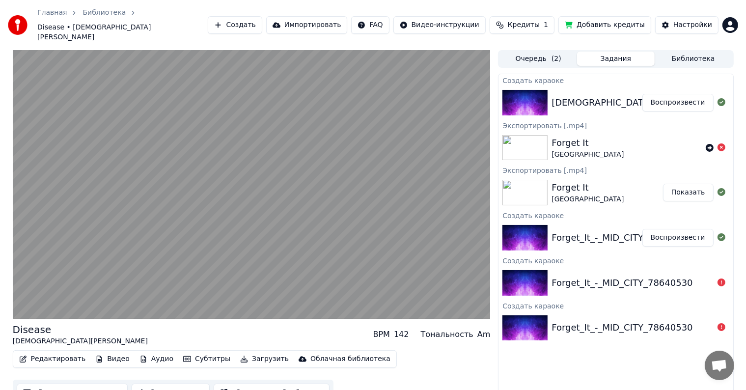 The height and width of the screenshot is (390, 746). I want to click on div: BPM, so click(382, 335).